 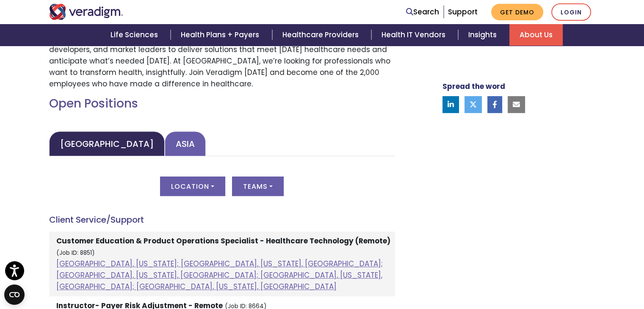 What do you see at coordinates (185, 144) in the screenshot?
I see `a: Asia` at bounding box center [185, 144].